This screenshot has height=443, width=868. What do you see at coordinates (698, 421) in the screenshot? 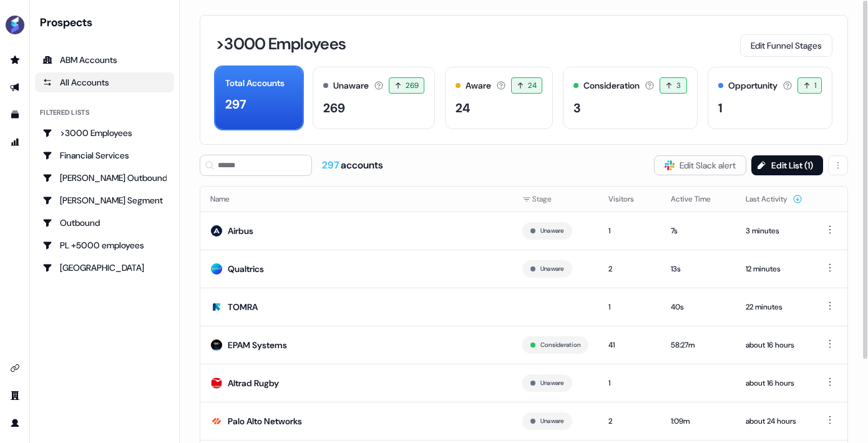
I see `div: 1:09m` at bounding box center [698, 421].